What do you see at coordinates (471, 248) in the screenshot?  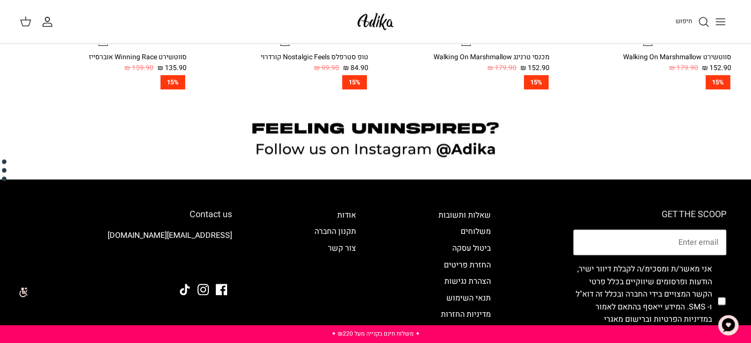 I see `a: ביטול עסקה` at bounding box center [471, 248].